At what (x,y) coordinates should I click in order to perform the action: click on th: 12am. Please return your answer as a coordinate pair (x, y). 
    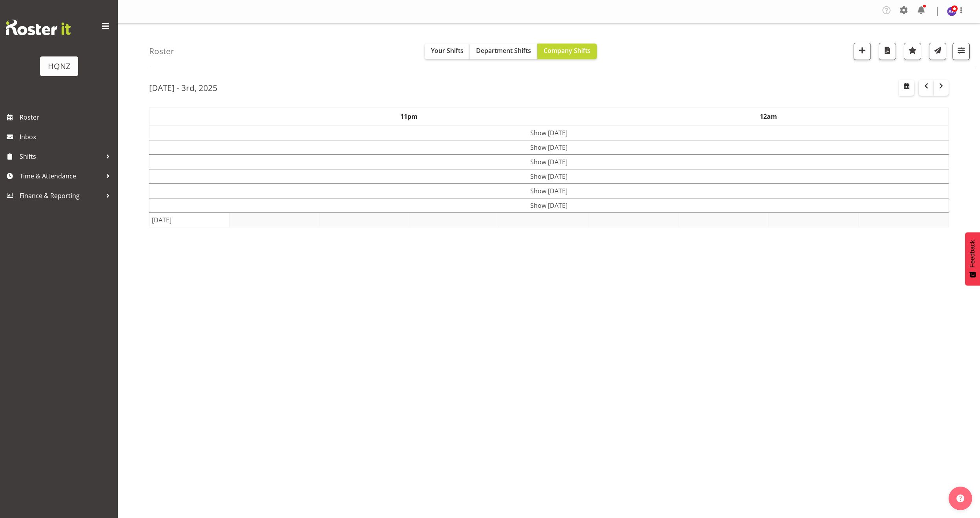
    Looking at the image, I should click on (769, 117).